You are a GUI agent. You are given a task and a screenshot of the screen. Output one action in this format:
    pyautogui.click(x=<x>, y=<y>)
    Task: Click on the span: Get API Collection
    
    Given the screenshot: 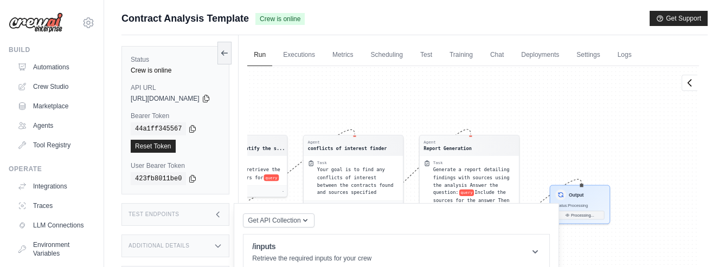 What is the action you would take?
    pyautogui.click(x=274, y=221)
    